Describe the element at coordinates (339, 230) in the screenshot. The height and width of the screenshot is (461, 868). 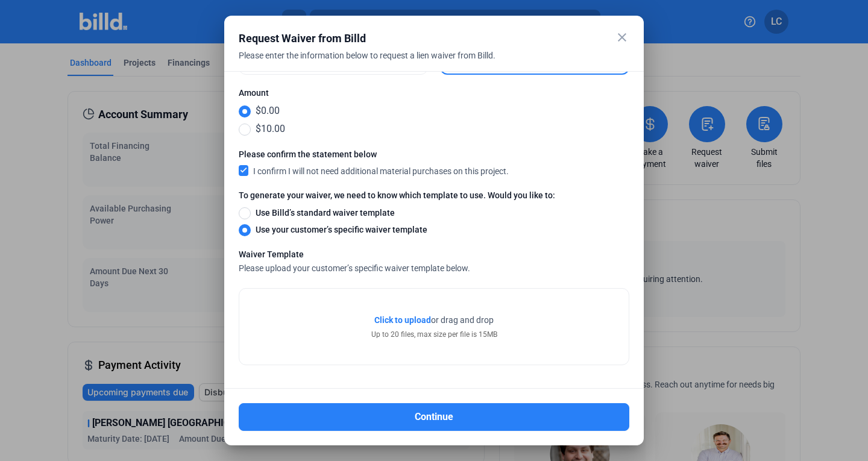
I see `span: Use your customer’s specific waiver template` at that location.